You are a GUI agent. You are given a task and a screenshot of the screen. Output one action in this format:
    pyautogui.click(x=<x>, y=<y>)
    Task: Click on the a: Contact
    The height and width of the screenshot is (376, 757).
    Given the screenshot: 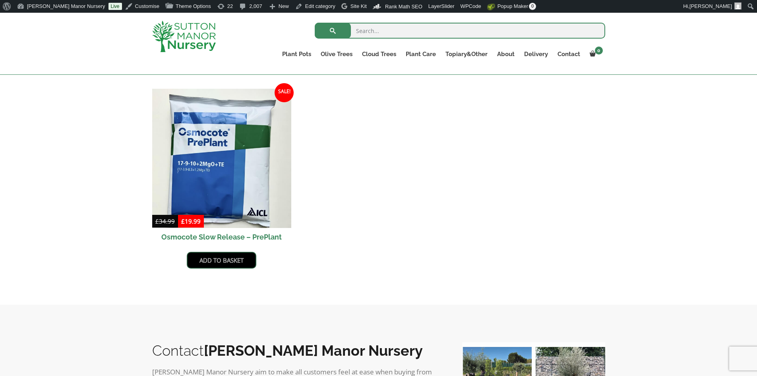 What is the action you would take?
    pyautogui.click(x=569, y=54)
    